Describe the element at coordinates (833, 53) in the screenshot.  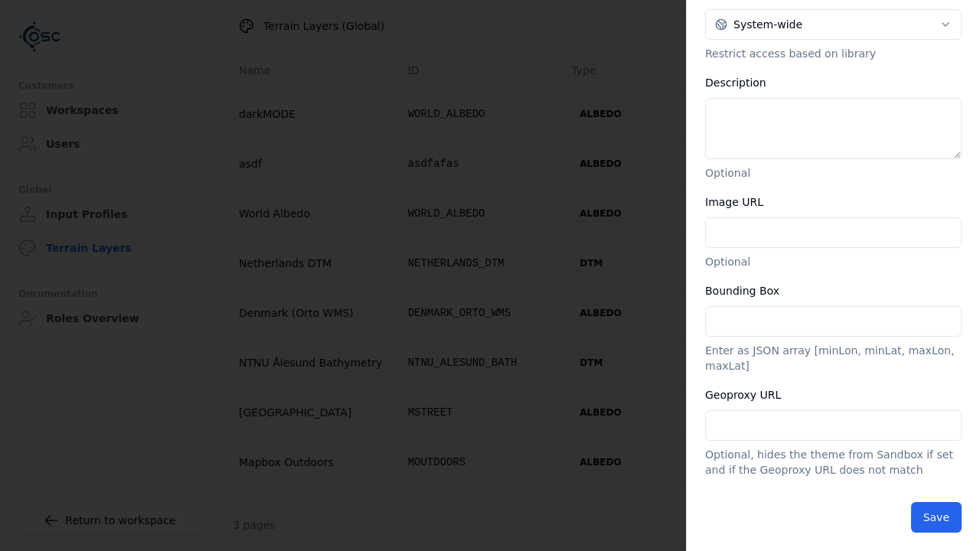
I see `p: Restrict access based on library` at that location.